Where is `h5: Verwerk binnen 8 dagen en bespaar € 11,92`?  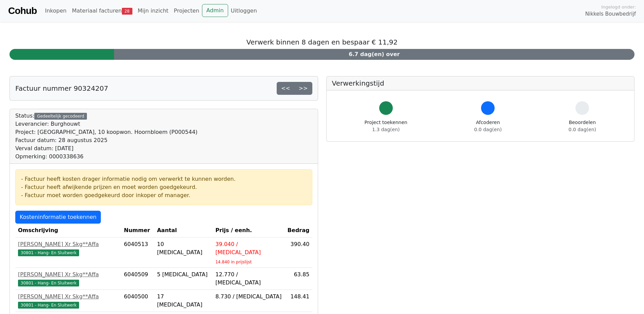 h5: Verwerk binnen 8 dagen en bespaar € 11,92 is located at coordinates (322, 42).